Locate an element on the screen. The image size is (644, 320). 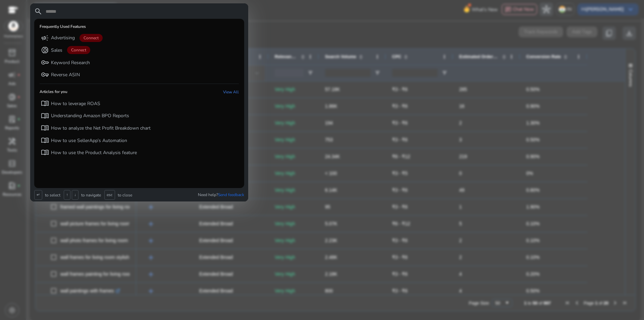
p: Understanding Amazon BPO Reports is located at coordinates (90, 116).